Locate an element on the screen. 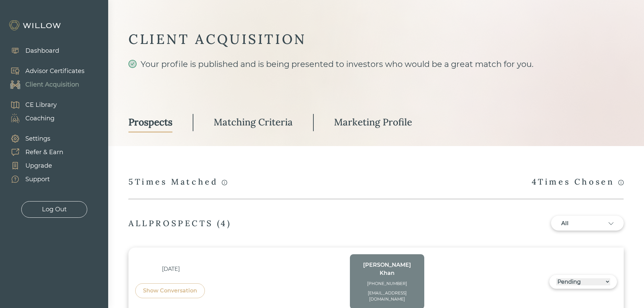 The height and width of the screenshot is (308, 644). div: CLIENT ACQUISITION is located at coordinates (376, 39).